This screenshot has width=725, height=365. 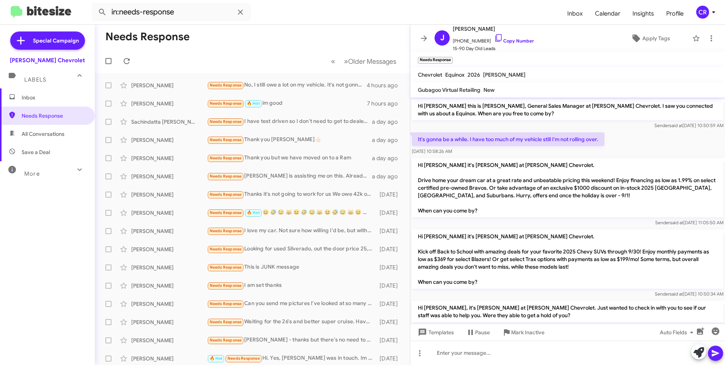 I want to click on div: CR, so click(x=703, y=12).